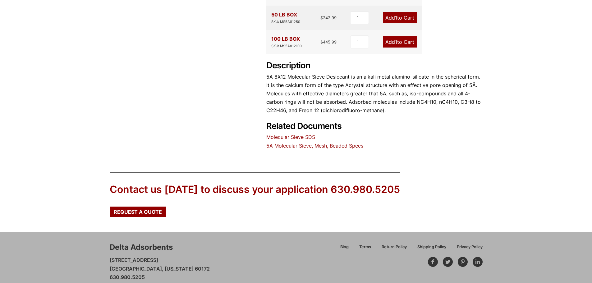  Describe the element at coordinates (329, 18) in the screenshot. I see `bdi: 242.99` at that location.